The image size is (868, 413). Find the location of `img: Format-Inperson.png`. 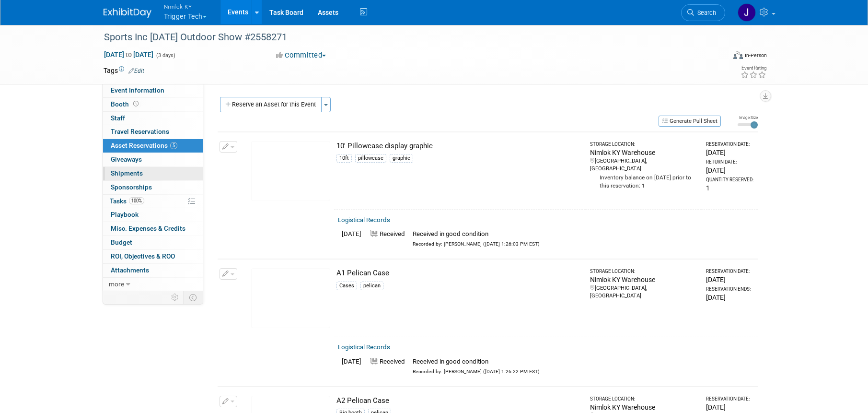

img: Format-Inperson.png is located at coordinates (738, 55).